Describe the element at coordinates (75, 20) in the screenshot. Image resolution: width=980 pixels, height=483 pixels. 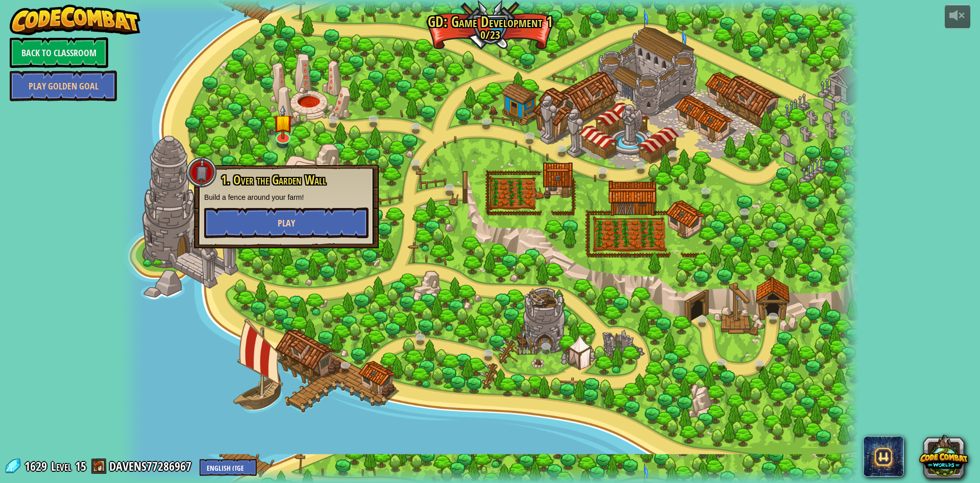
I see `img: CodeCombat - Learn how to code by playing a game` at that location.